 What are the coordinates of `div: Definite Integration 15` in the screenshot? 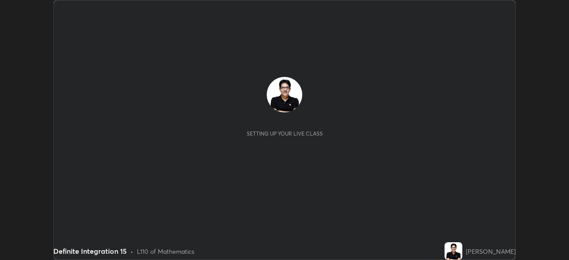 It's located at (90, 251).